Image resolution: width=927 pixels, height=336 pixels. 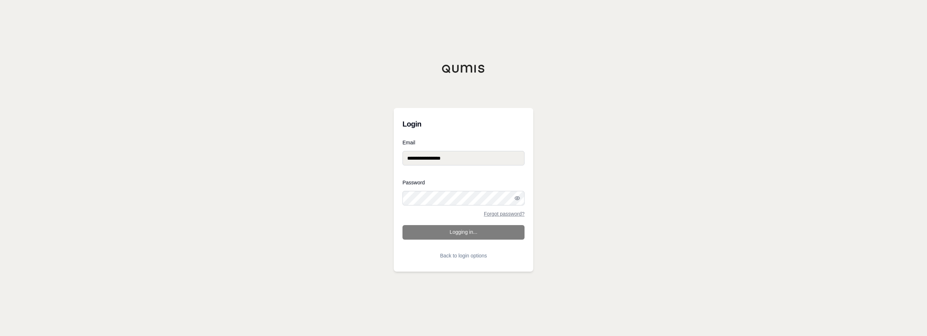 I want to click on label: Password, so click(x=464, y=182).